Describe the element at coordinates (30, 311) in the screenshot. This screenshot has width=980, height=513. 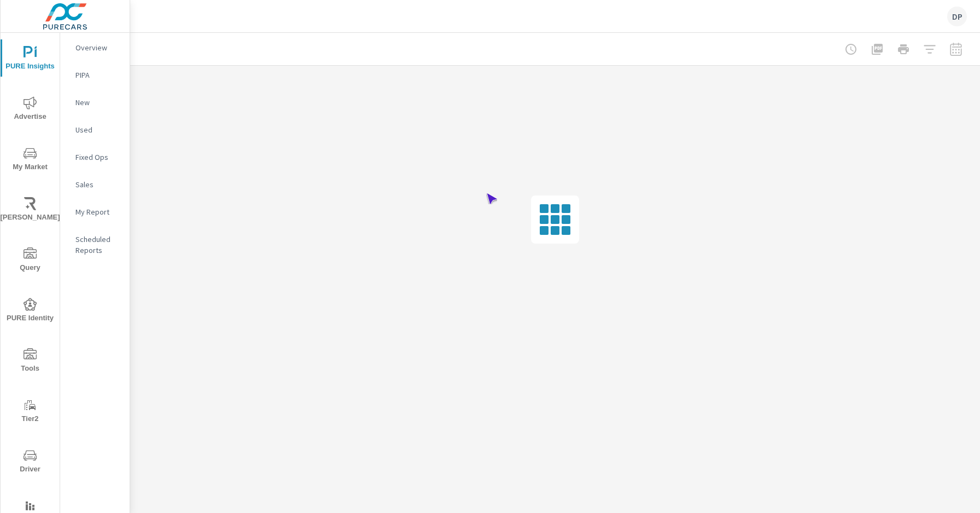
I see `span: PURE Identity` at that location.